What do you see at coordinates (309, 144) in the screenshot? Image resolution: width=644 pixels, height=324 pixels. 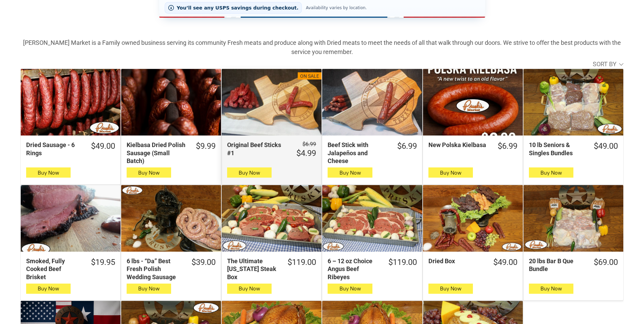 I see `s: $6.99` at bounding box center [309, 144].